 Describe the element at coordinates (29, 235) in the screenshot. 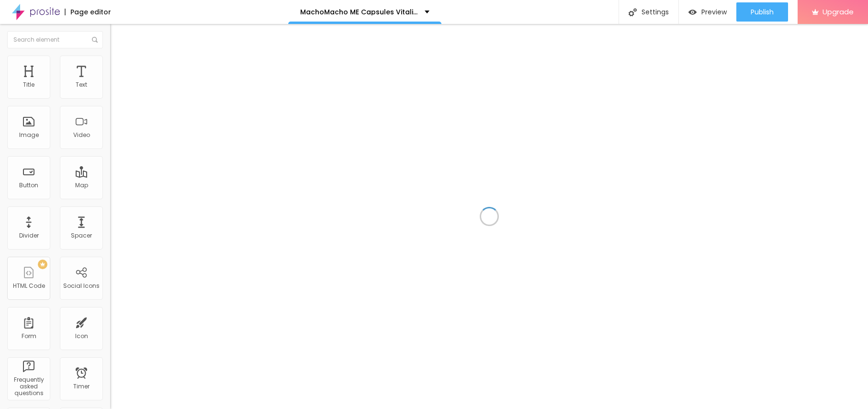

I see `div: Divider` at that location.